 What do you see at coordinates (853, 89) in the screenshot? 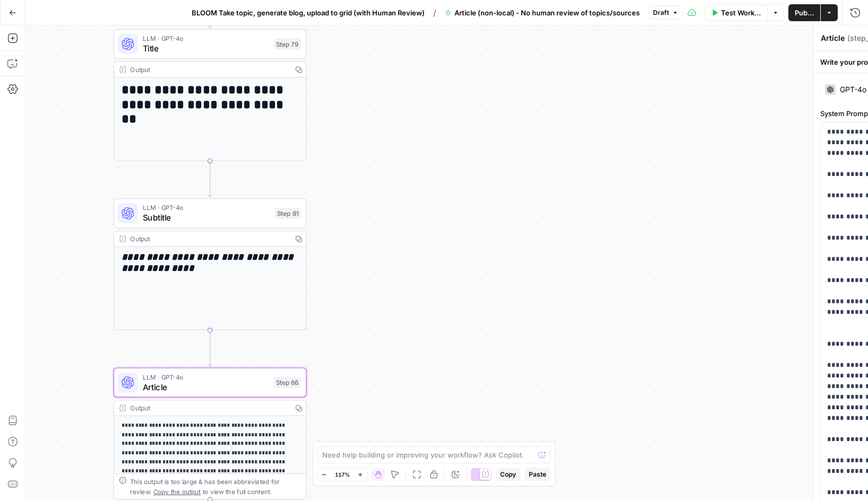
I see `div: GPT-4o` at bounding box center [853, 89].